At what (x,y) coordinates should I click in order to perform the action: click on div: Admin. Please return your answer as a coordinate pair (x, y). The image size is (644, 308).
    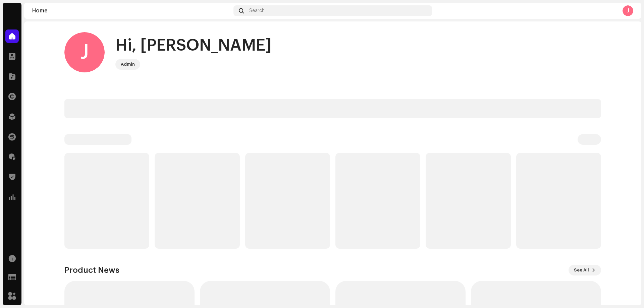
    Looking at the image, I should click on (128, 65).